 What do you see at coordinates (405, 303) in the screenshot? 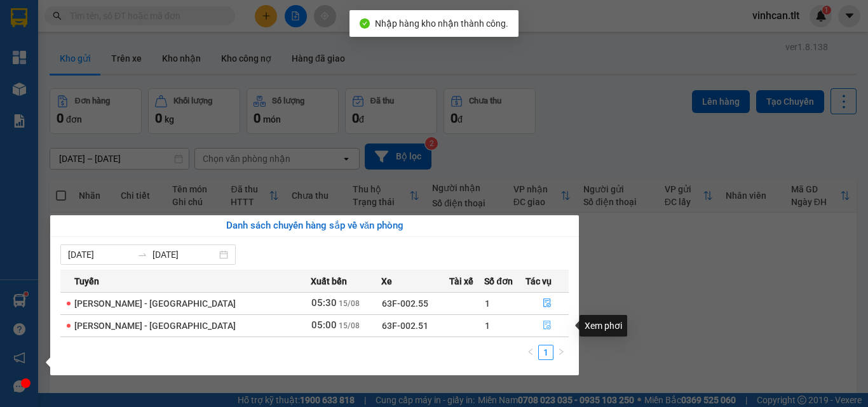
I see `span: 63F-002.55` at bounding box center [405, 303].